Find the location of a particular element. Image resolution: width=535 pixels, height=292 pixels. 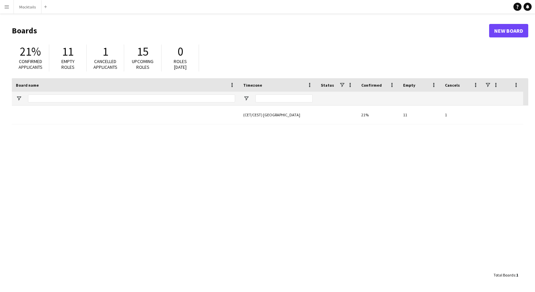

div: 1 is located at coordinates (462, 115).